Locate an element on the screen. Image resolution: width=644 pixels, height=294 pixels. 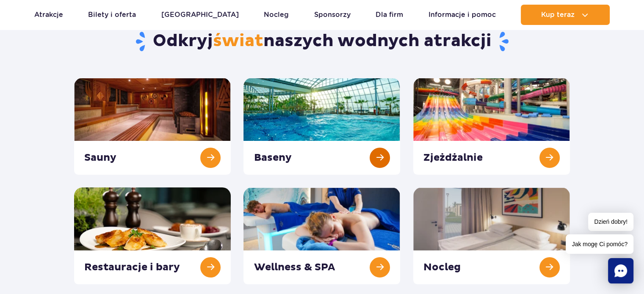
a: Informacje i pomoc is located at coordinates (462, 15).